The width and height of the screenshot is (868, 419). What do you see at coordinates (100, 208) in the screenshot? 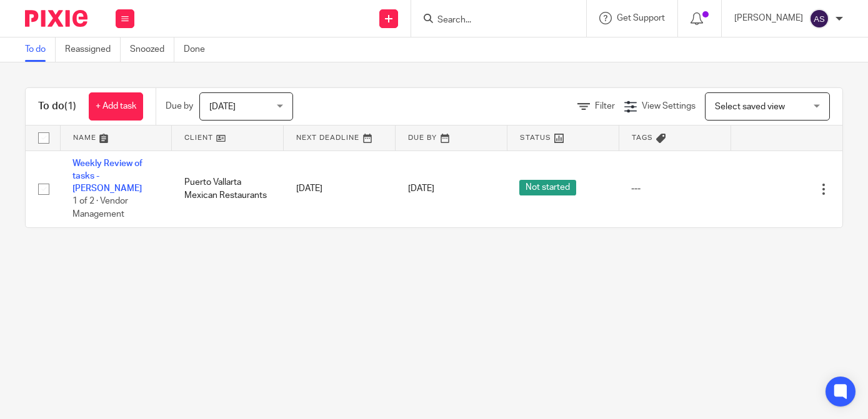
I see `span: 1 of 2 · Vendor Management` at bounding box center [100, 208].